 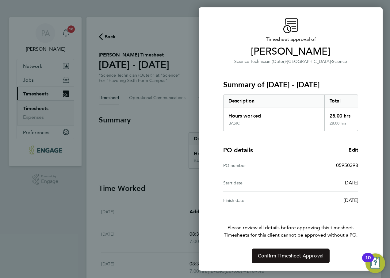 I want to click on span: Science, so click(x=339, y=61).